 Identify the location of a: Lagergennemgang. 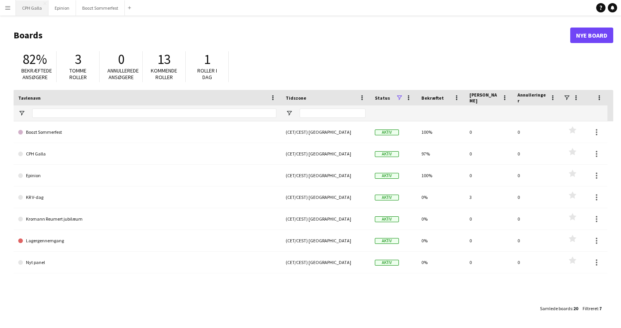
(147, 241).